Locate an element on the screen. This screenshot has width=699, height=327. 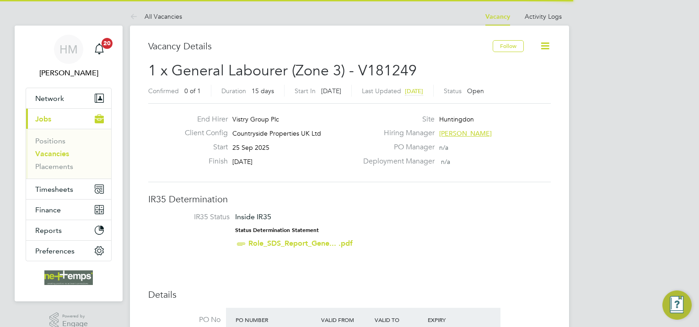
label: Deployment Manager is located at coordinates (396, 161).